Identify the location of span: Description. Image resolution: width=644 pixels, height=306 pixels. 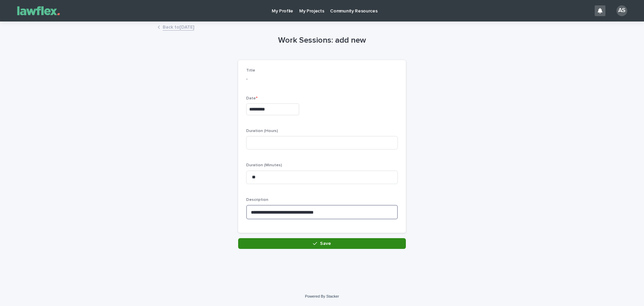
(257, 200).